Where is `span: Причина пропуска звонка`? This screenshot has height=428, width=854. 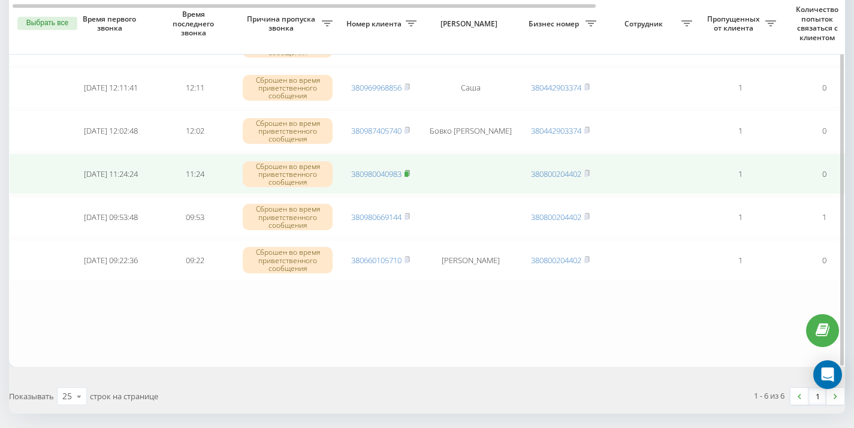 span: Причина пропуска звонка is located at coordinates (282, 23).